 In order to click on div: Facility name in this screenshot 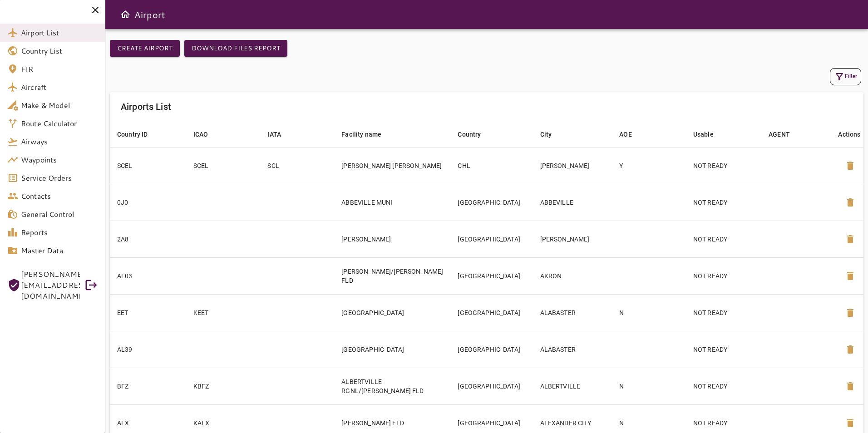, I will do `click(362, 134)`.